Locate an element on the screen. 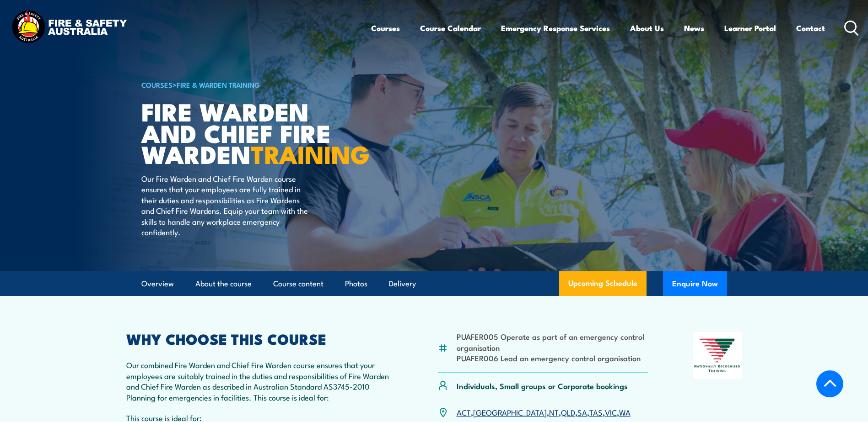 This screenshot has height=422, width=868. p: Our Fire Warden and Chief Fire Warden course ensures that your employees are fully trained in the... is located at coordinates (224, 205).